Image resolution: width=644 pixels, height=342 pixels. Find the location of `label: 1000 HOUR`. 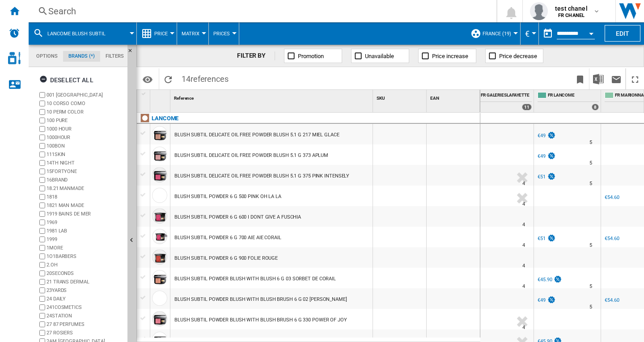

label: 1000 HOUR is located at coordinates (85, 129).